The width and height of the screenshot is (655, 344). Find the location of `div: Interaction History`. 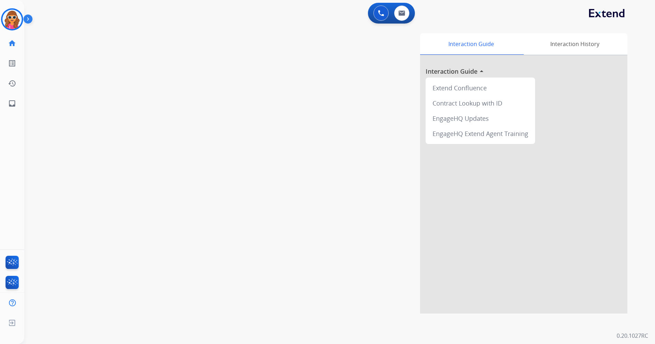

div: Interaction History is located at coordinates (575, 44).